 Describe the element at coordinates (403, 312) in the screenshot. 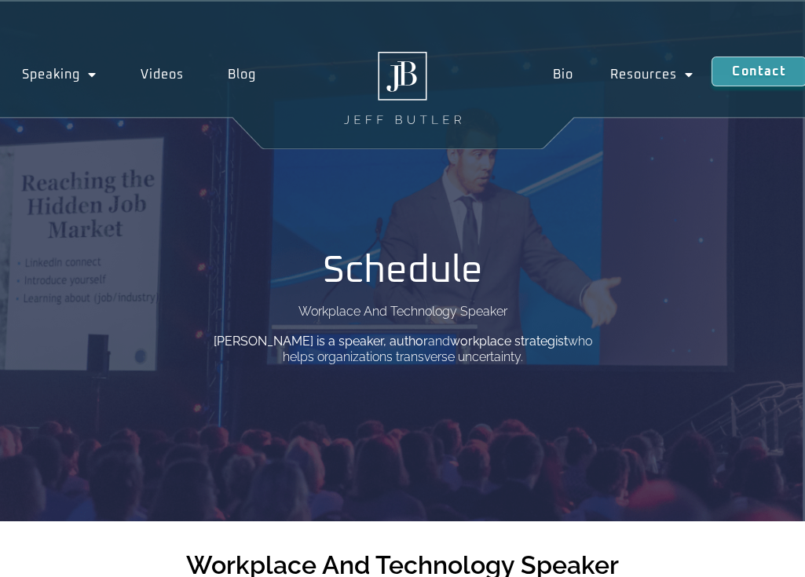

I see `p: Workplace And Technology Speaker` at that location.